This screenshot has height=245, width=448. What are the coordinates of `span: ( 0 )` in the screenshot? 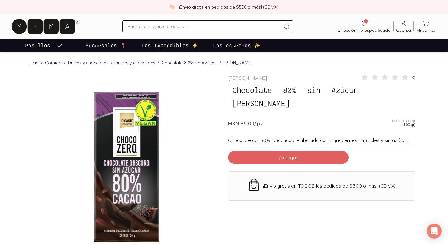 It's located at (414, 77).